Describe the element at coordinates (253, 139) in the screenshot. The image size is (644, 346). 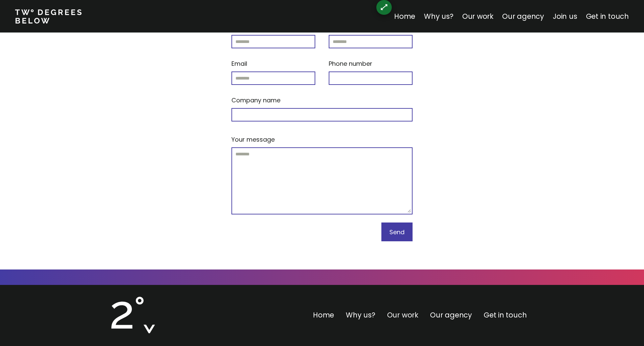
I see `p: Your message` at that location.